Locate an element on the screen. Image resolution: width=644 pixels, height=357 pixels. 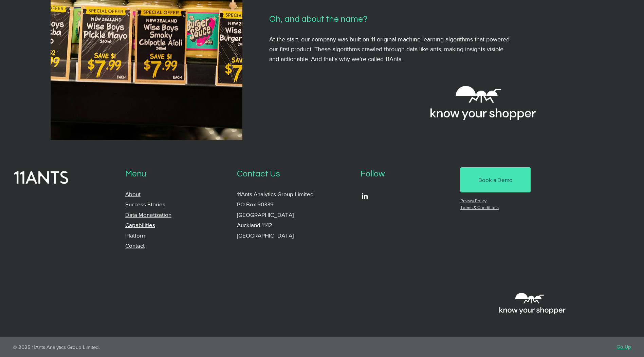
a: Data Monetization is located at coordinates (148, 215).